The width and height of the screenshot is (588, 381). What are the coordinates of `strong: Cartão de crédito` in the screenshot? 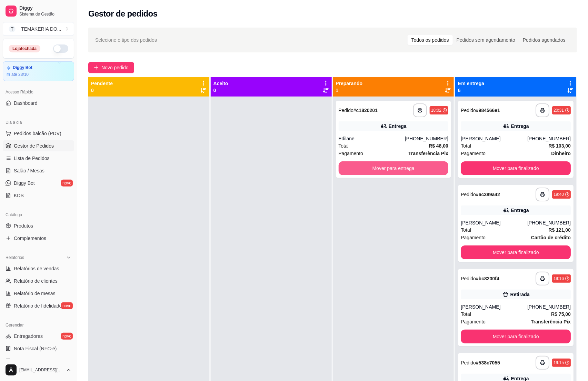 It's located at (551, 238).